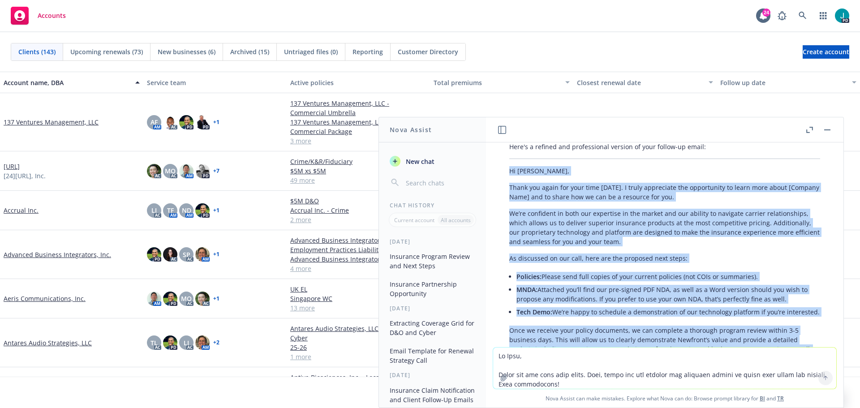 Image resolution: width=860 pixels, height=408 pixels. What do you see at coordinates (640, 82) in the screenshot?
I see `div: Closest renewal date` at bounding box center [640, 82].